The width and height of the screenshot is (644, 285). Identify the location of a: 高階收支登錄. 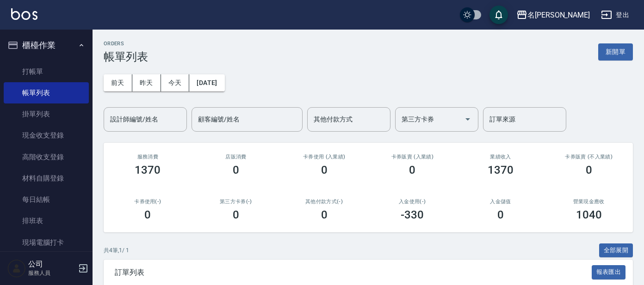
(47, 157).